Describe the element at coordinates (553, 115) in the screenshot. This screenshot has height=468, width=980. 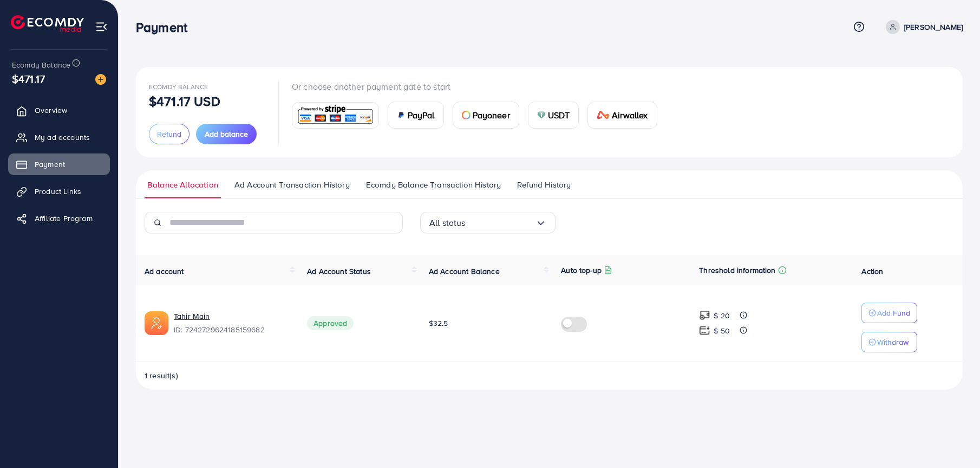
I see `a: cardUSDT` at that location.